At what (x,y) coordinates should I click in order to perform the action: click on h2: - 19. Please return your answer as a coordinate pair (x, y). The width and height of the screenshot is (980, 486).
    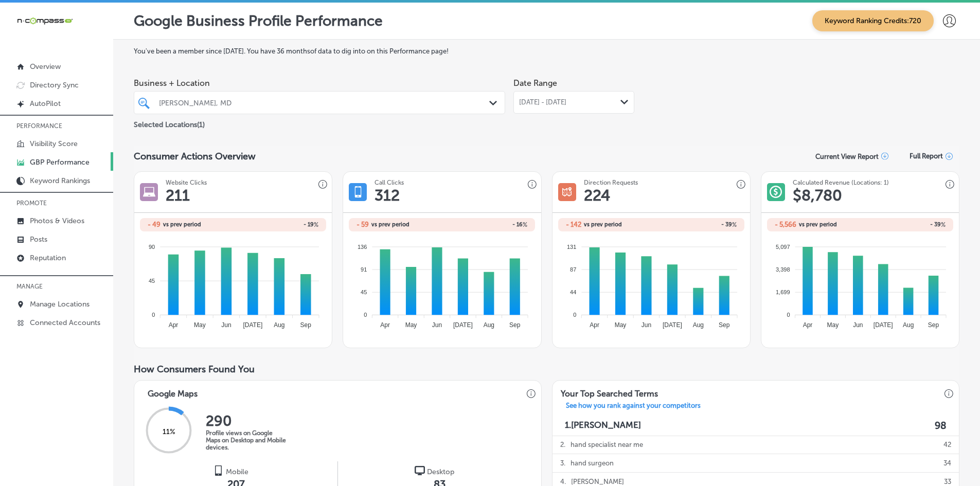
    Looking at the image, I should click on (276, 225).